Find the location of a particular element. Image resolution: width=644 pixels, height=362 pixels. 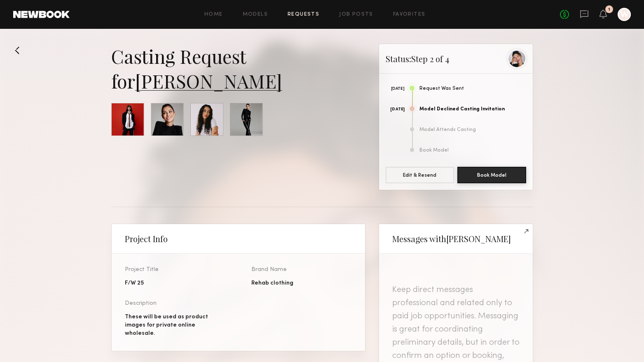

button: Edit & Resend is located at coordinates (419, 175).